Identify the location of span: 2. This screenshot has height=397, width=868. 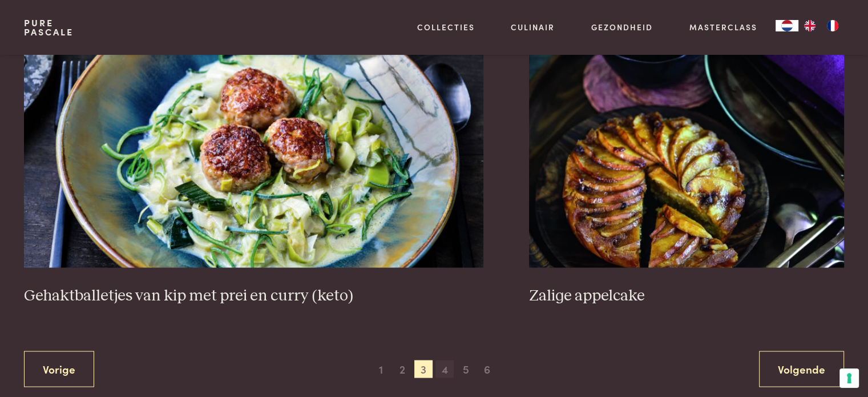
(402, 369).